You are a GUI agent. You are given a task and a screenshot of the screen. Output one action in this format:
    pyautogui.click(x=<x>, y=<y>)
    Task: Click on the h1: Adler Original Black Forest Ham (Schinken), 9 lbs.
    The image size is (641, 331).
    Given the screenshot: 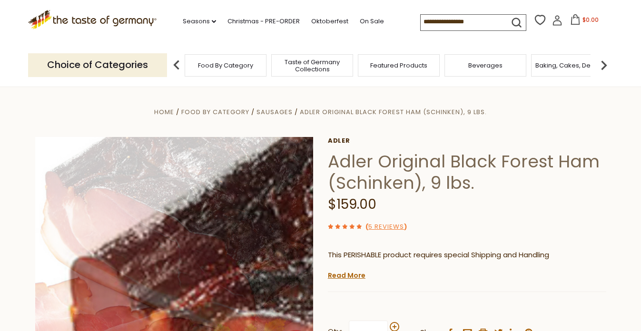 What is the action you would take?
    pyautogui.click(x=467, y=172)
    